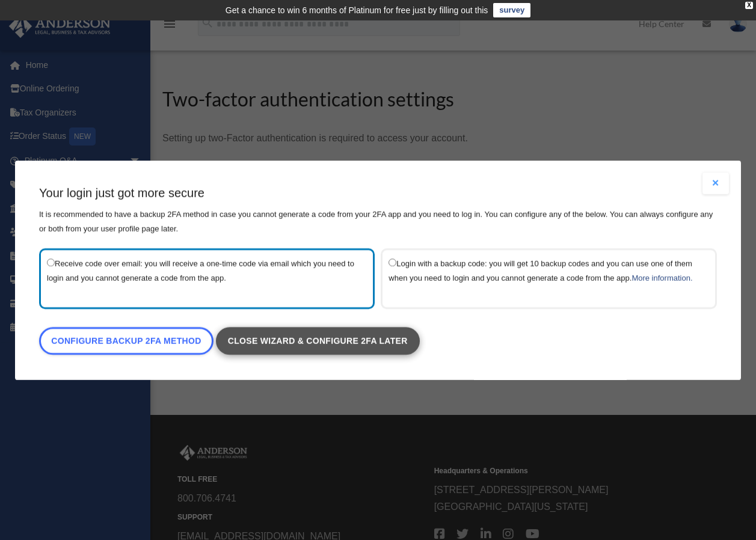 Image resolution: width=756 pixels, height=540 pixels. I want to click on label: Login with a backup code: you will get 10 backup codes and you can use one of them when you need ..., so click(543, 278).